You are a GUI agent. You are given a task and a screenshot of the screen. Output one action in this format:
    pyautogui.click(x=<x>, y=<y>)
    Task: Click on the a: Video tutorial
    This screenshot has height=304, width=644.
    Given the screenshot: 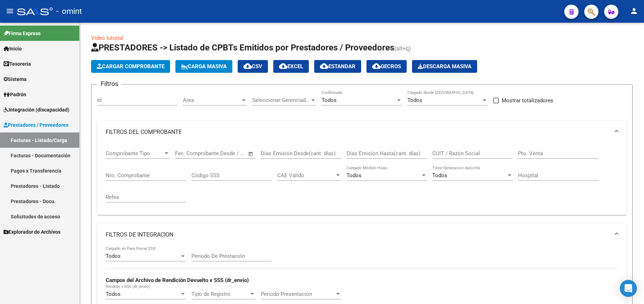 What is the action you would take?
    pyautogui.click(x=107, y=38)
    